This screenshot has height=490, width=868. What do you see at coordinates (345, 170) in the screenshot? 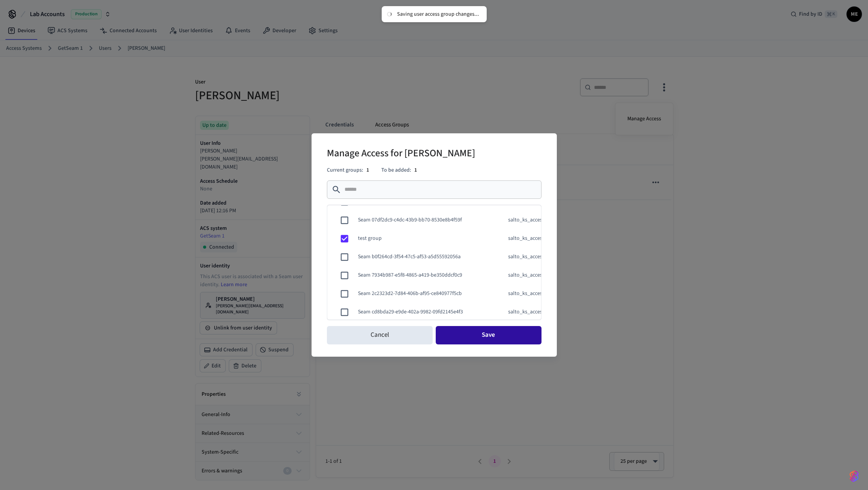
I see `p: Current groups:` at bounding box center [345, 170].